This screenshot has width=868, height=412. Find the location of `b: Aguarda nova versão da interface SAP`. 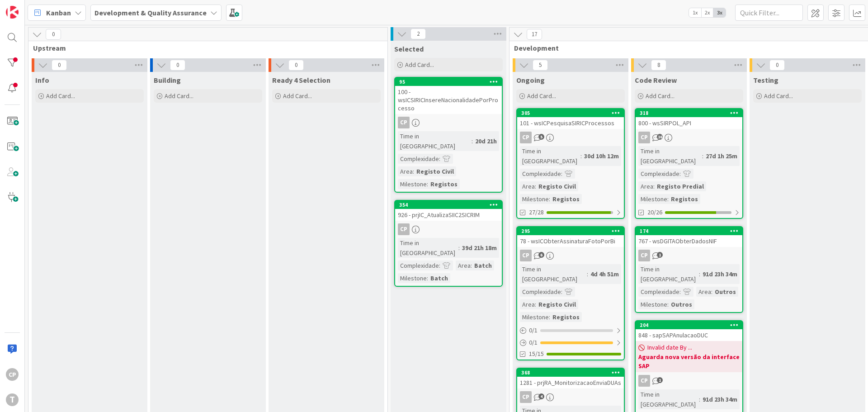

b: Aguarda nova versão da interface SAP is located at coordinates (689, 361).